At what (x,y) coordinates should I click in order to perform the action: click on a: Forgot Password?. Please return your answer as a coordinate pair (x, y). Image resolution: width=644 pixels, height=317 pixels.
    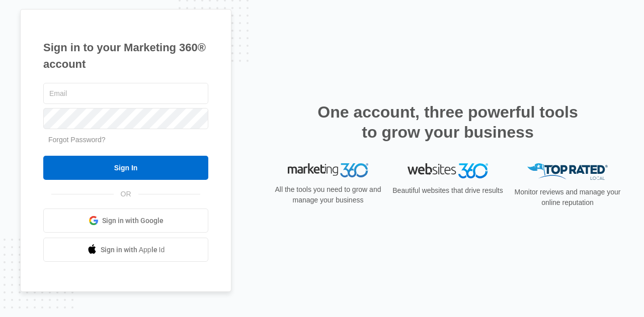
    Looking at the image, I should click on (77, 140).